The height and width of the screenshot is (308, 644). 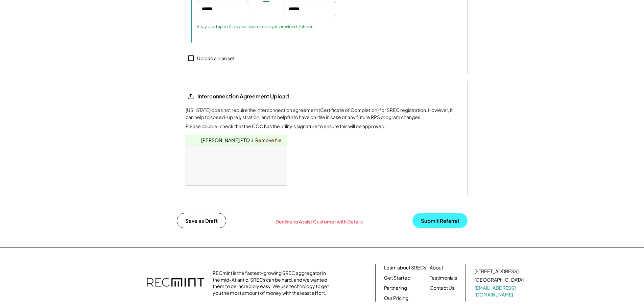 What do you see at coordinates (272, 283) in the screenshot?
I see `div: RECmint is the fastest-growing SREC aggregator in the mid-Atlantic. SRECs can be hard, and we wan...` at bounding box center [272, 283].